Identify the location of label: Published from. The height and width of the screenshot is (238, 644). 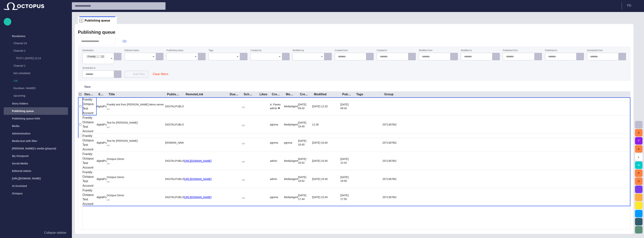
(510, 50).